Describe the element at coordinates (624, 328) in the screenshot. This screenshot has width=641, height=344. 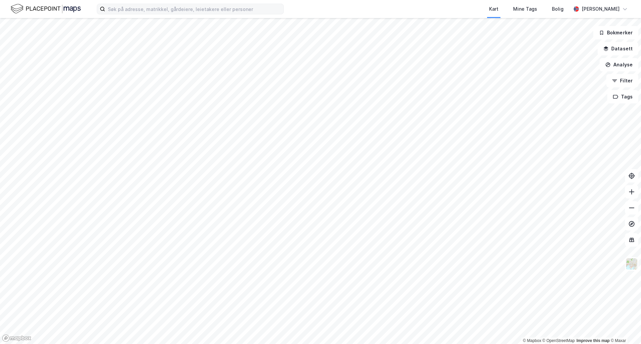
I see `div: Kontrollprogram for chat` at that location.